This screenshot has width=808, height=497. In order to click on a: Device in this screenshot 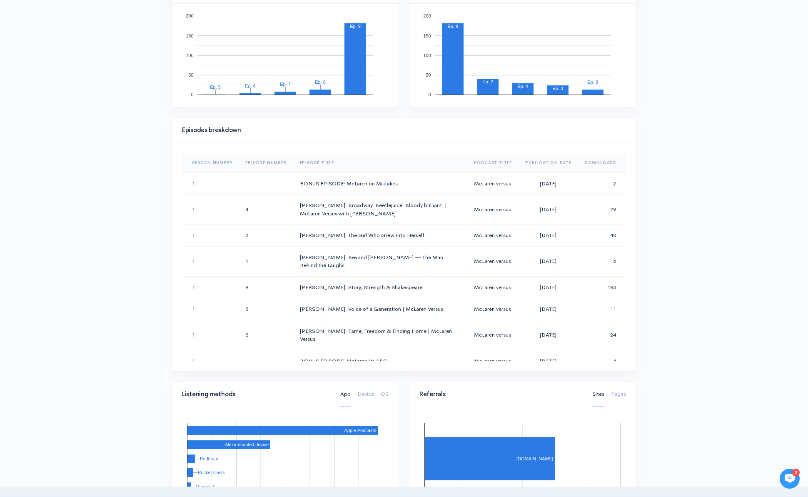, I will do `click(366, 394)`.